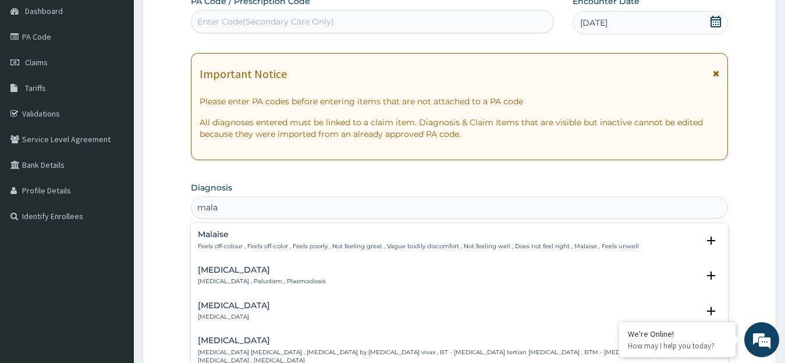 The height and width of the screenshot is (363, 785). I want to click on div: We're Online!, so click(678, 334).